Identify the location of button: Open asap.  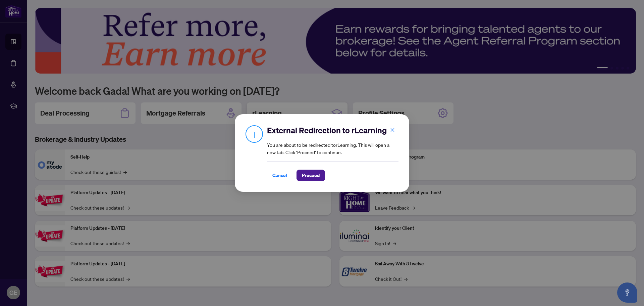
(627, 292).